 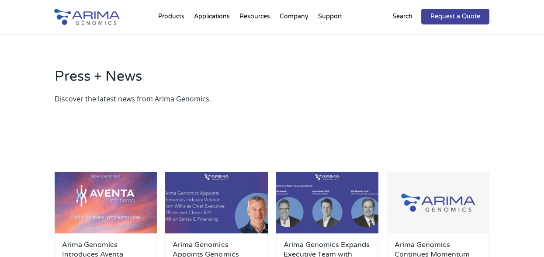 I want to click on img: Group-929-500x300.jpg, so click(x=439, y=202).